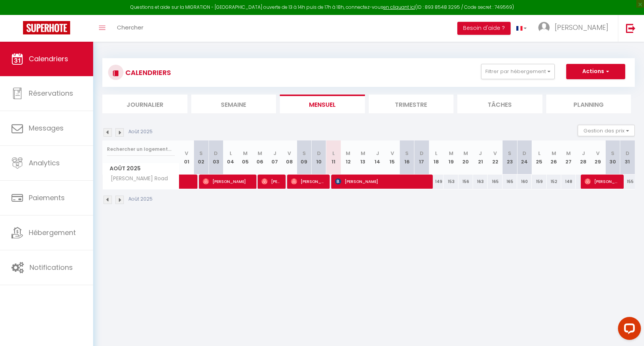  I want to click on th: 27, so click(568, 157).